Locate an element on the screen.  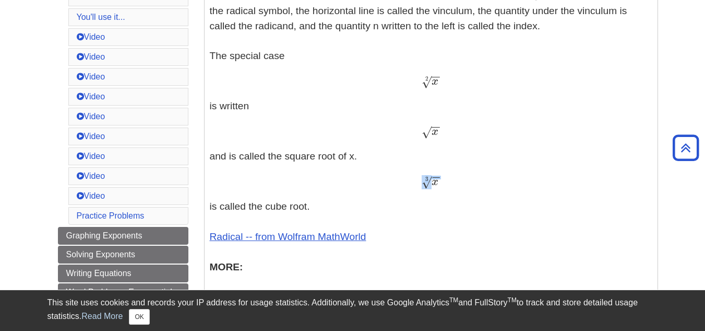
a: Solving Exponents is located at coordinates (123, 254).